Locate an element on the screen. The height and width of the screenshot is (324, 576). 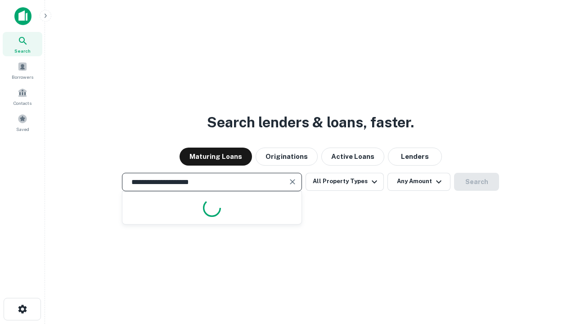
img: capitalize-icon.png is located at coordinates (23, 16).